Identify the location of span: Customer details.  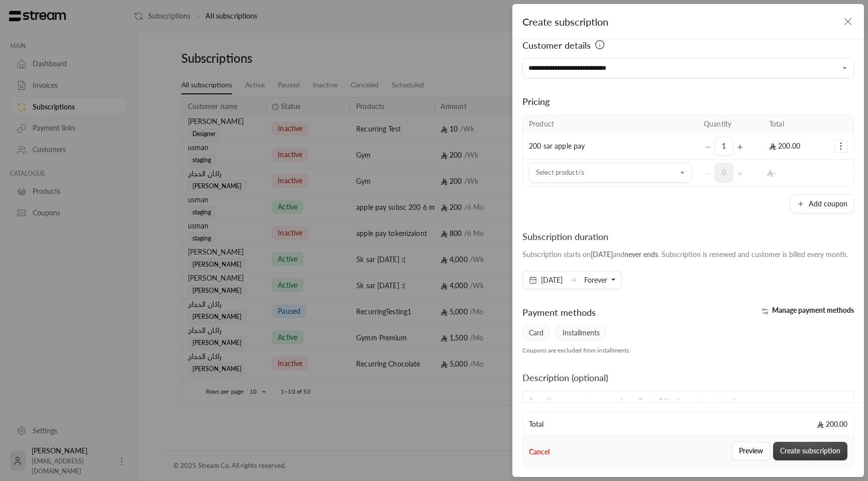
(556, 45).